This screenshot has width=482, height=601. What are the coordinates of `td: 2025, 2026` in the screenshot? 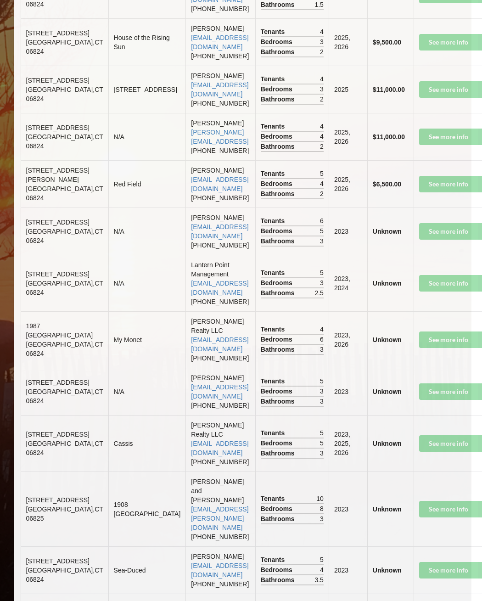 It's located at (348, 136).